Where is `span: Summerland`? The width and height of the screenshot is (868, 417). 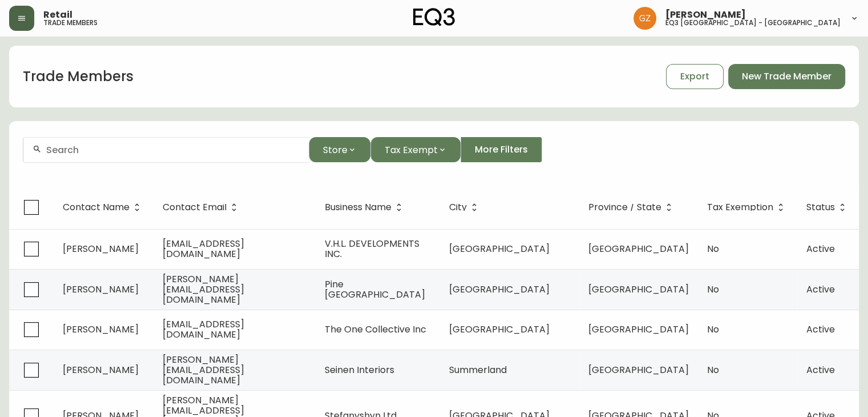 span: Summerland is located at coordinates (478, 369).